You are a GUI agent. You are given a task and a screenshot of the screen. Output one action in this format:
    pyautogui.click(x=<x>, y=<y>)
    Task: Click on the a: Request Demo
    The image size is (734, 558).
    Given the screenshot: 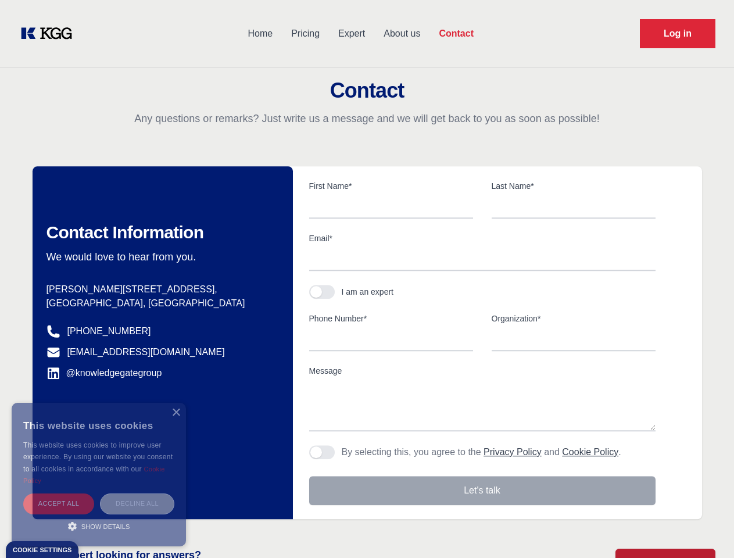 What is the action you would take?
    pyautogui.click(x=678, y=34)
    